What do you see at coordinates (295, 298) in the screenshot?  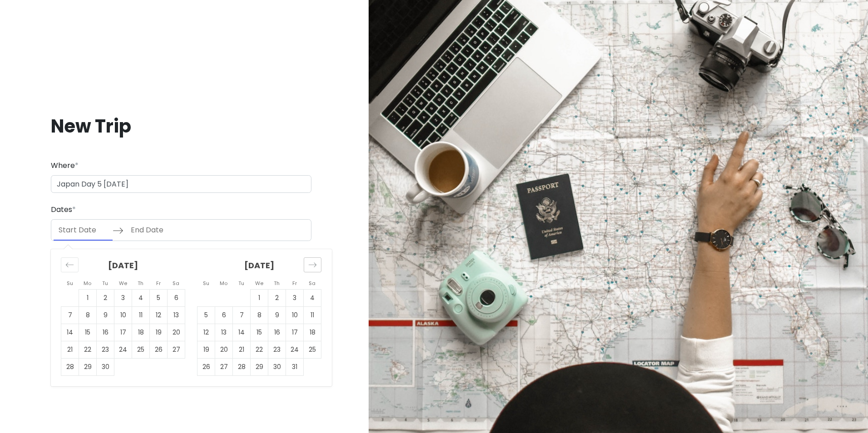 I see `td: Choose Friday, October 3, 2025 as your check-in date. It’s available.` at bounding box center [295, 298].